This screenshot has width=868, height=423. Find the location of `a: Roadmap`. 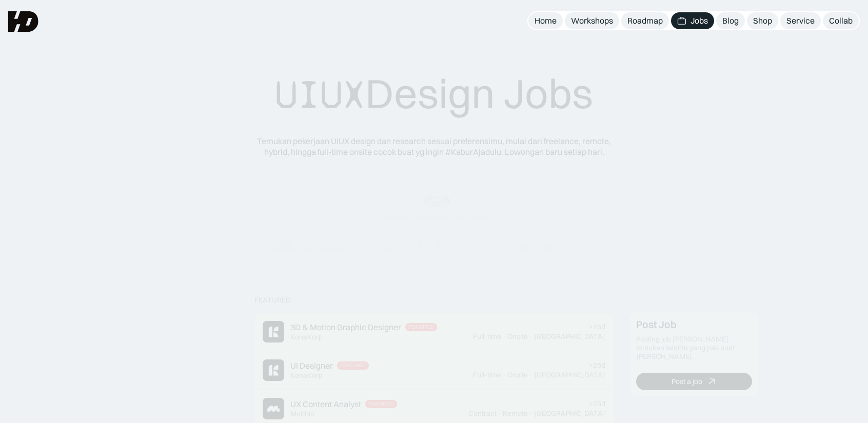

a: Roadmap is located at coordinates (645, 21).